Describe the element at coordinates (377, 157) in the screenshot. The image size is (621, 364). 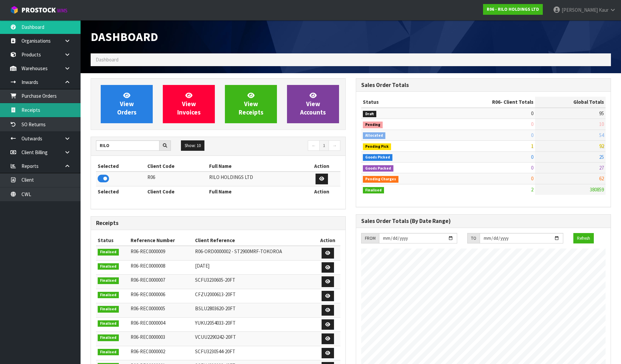
I see `span: Goods Picked` at that location.